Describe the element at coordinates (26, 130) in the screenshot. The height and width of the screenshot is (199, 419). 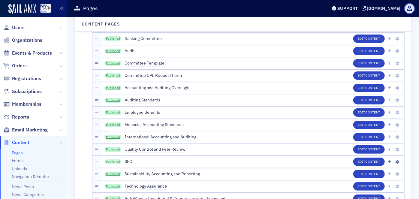
I see `a: Email Marketing` at that location.